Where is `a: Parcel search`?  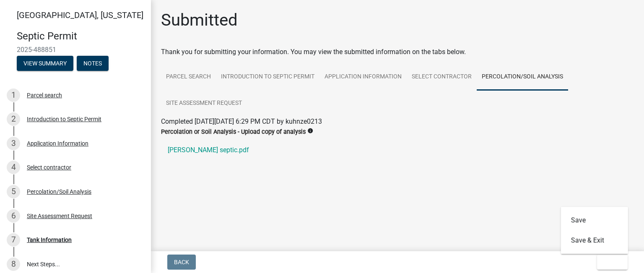
a: Parcel search is located at coordinates (188, 77).